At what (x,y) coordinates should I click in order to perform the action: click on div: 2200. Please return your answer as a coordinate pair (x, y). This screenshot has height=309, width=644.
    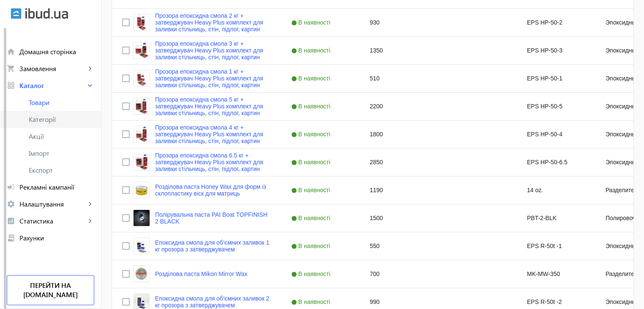
    Looking at the image, I should click on (399, 106).